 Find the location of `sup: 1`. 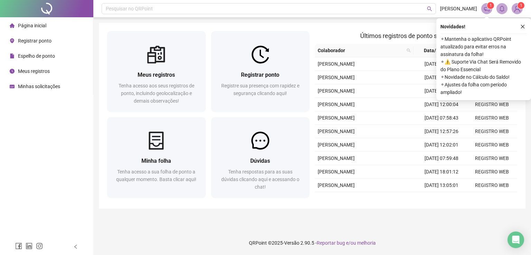

sup: 1 is located at coordinates (490, 6).